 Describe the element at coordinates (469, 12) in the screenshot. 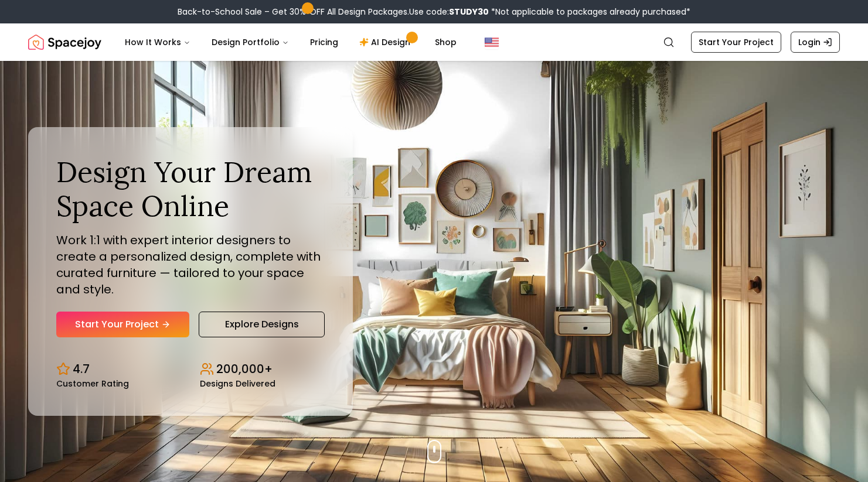

I see `b: STUDY30` at that location.